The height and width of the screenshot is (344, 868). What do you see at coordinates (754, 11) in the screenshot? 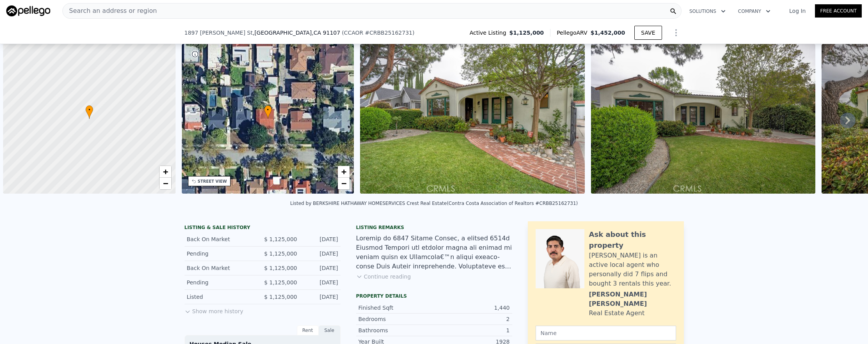
I see `button: Company` at bounding box center [754, 11].